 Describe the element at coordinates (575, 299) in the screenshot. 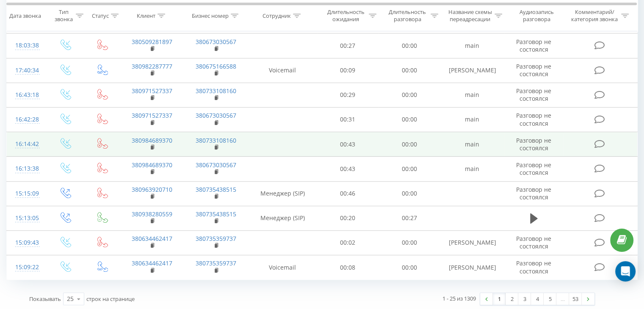

I see `a: 53` at that location.